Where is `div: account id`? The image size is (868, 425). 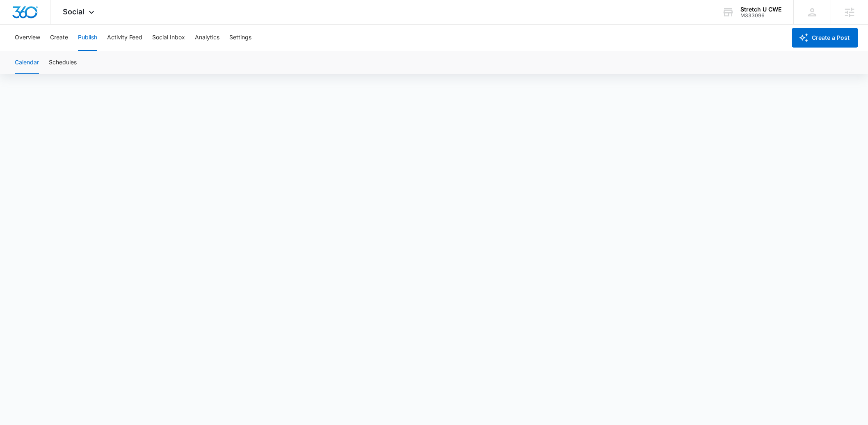
div: account id is located at coordinates (761, 15).